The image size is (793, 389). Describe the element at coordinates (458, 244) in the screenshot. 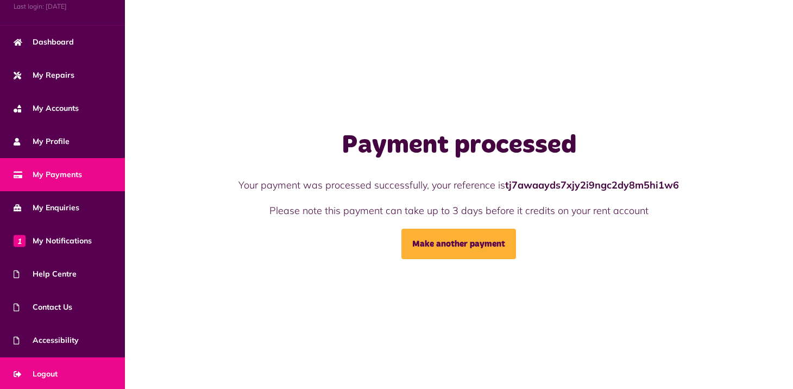

I see `a: Make another payment` at that location.